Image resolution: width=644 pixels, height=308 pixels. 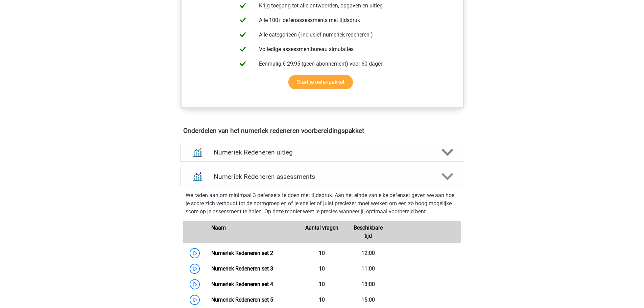 I want to click on a: assessments Numeriek Redeneren assessments, so click(x=322, y=177).